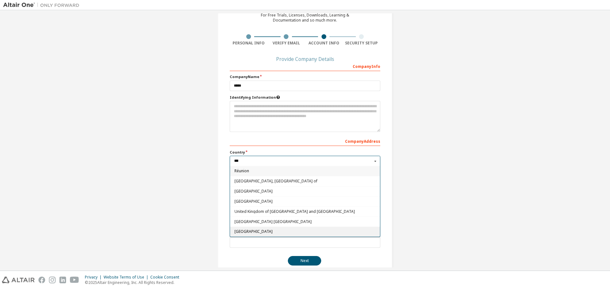  What do you see at coordinates (305, 141) in the screenshot?
I see `div: Company Address` at bounding box center [305, 141].